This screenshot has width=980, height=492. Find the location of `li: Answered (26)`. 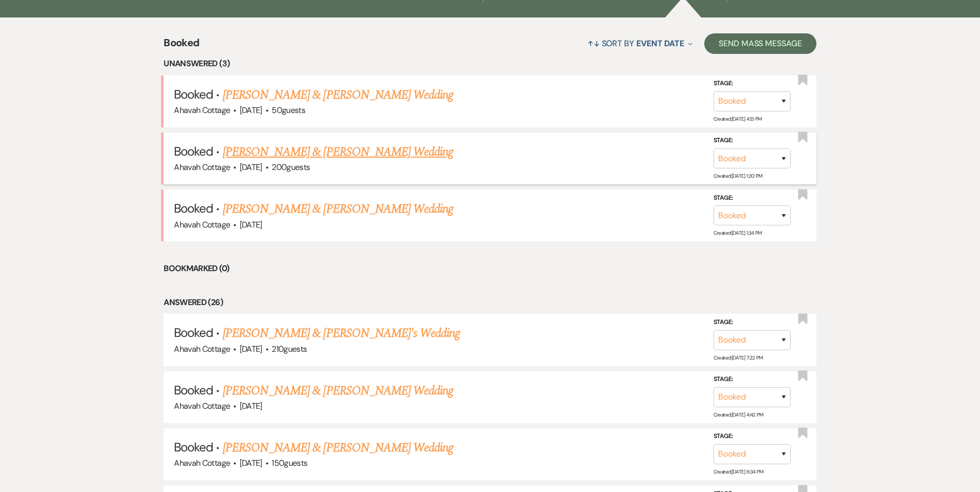

li: Answered (26) is located at coordinates (490, 302).